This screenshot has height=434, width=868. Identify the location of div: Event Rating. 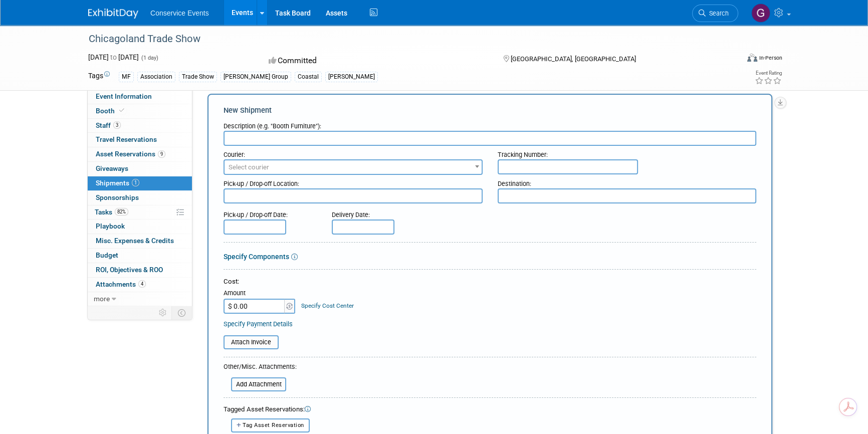
(768, 74).